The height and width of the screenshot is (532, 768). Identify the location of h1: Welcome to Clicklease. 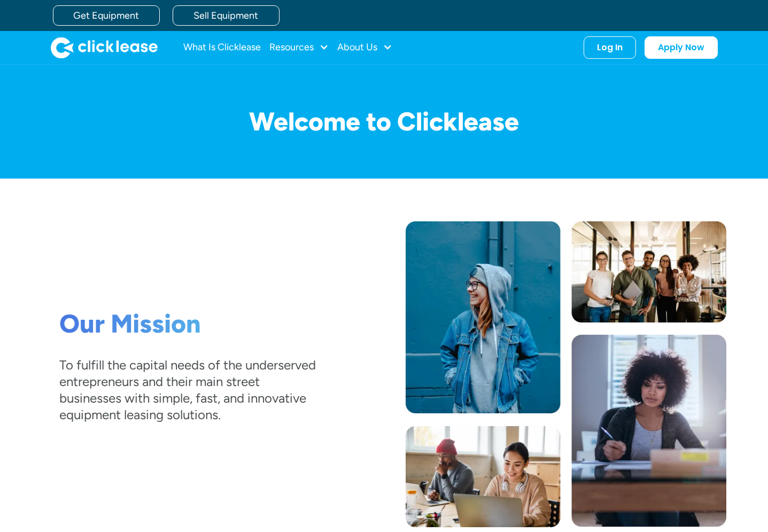
(384, 121).